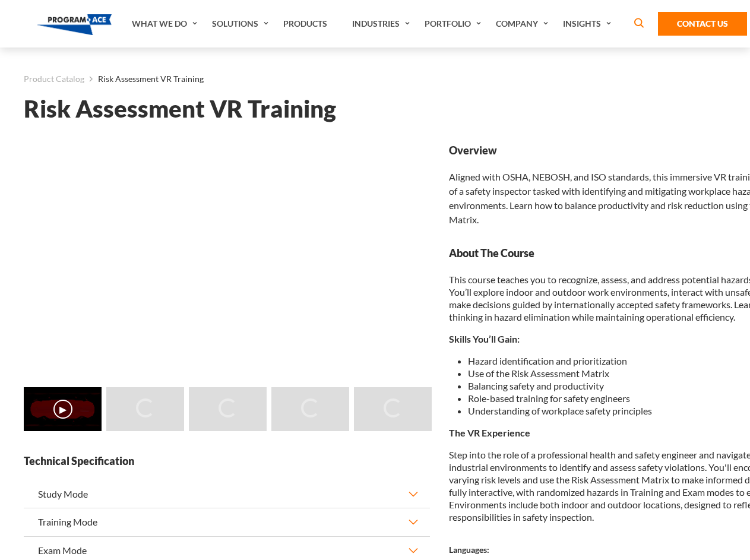 The height and width of the screenshot is (560, 750). I want to click on img: Program-Ace, so click(74, 25).